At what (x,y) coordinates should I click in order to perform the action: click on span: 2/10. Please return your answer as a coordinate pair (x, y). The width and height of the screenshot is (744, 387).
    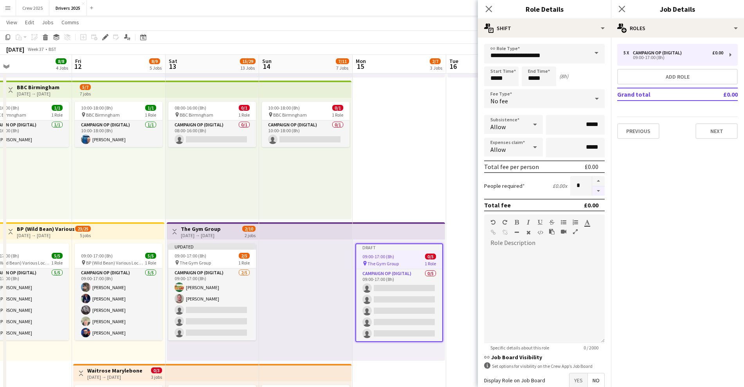
    Looking at the image, I should click on (249, 228).